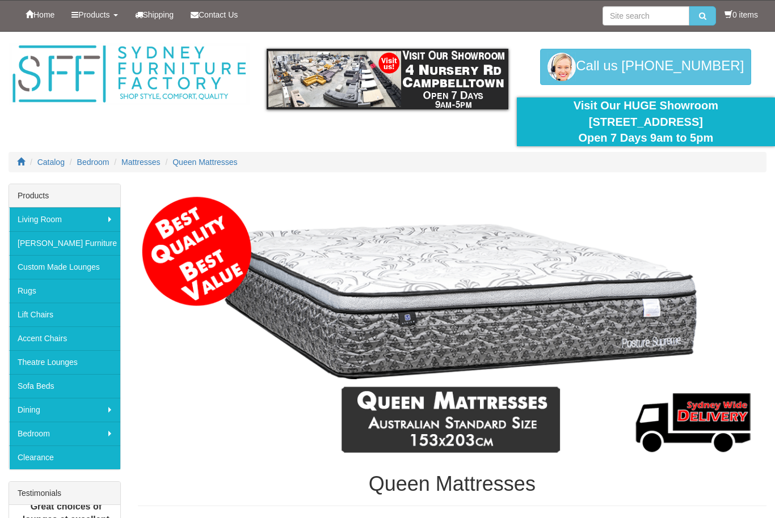 This screenshot has width=775, height=518. Describe the element at coordinates (65, 196) in the screenshot. I see `div: Products` at that location.